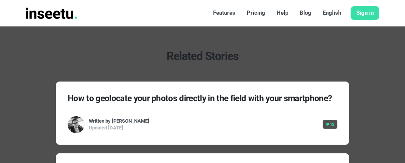 This screenshot has height=163, width=405. What do you see at coordinates (224, 13) in the screenshot?
I see `a: Features` at bounding box center [224, 13].